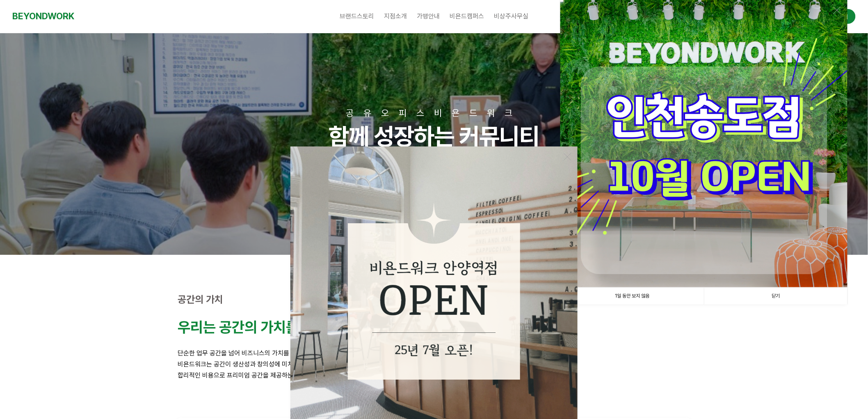 This screenshot has width=868, height=419. Describe the element at coordinates (200, 300) in the screenshot. I see `strong: 공간의 가치` at that location.